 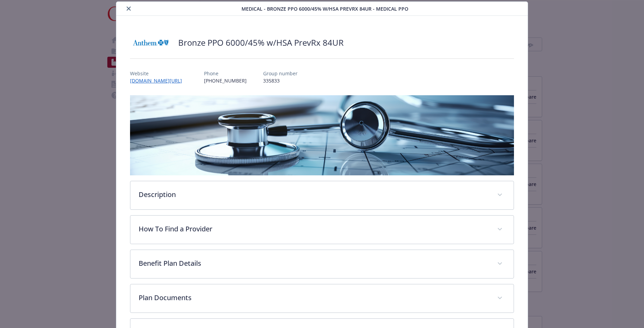 I want to click on p: Group number, so click(x=280, y=73).